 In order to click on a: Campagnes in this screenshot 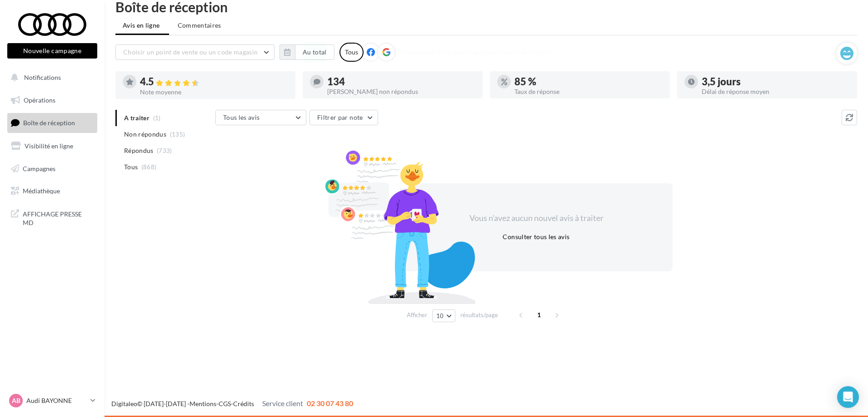, I will do `click(52, 169)`.